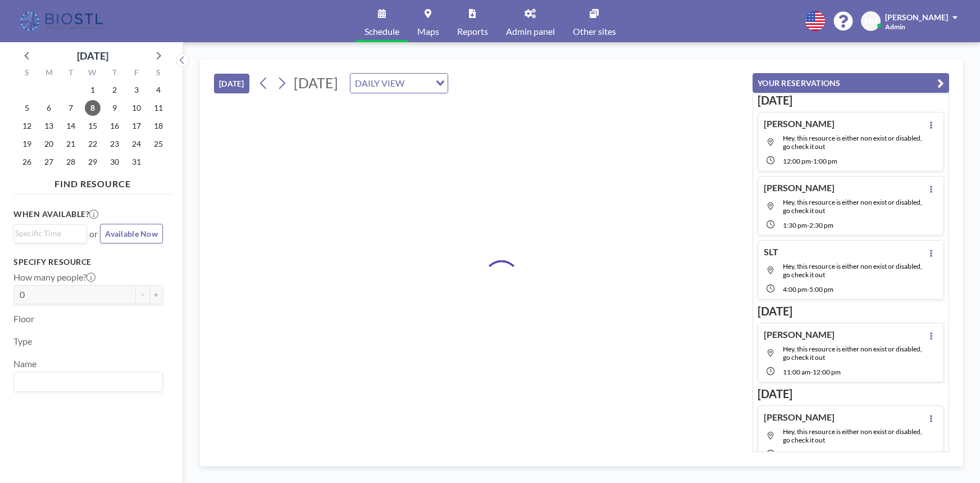 Image resolution: width=980 pixels, height=483 pixels. Describe the element at coordinates (136, 126) in the screenshot. I see `span: Friday, October 17, 2025` at that location.